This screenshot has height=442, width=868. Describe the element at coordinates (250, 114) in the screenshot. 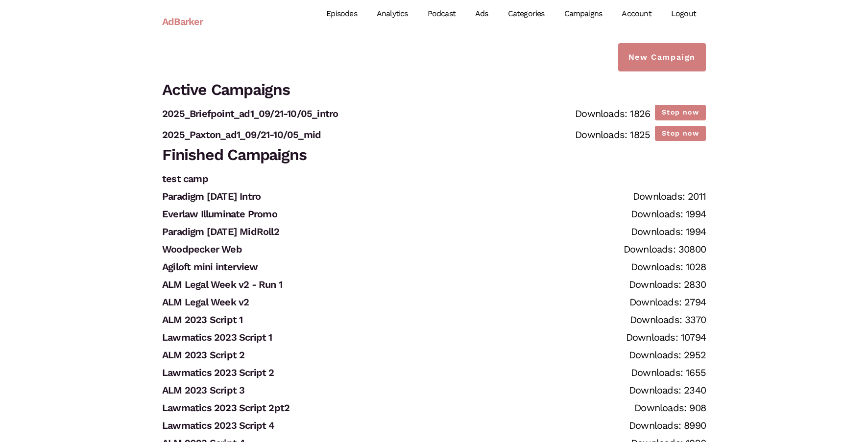

I see `a: 2025_Briefpoint_ad1_09/21-10/05_intro` at that location.